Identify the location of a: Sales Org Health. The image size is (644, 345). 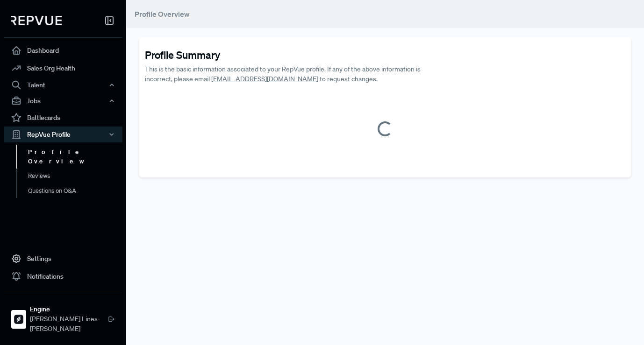
(63, 68).